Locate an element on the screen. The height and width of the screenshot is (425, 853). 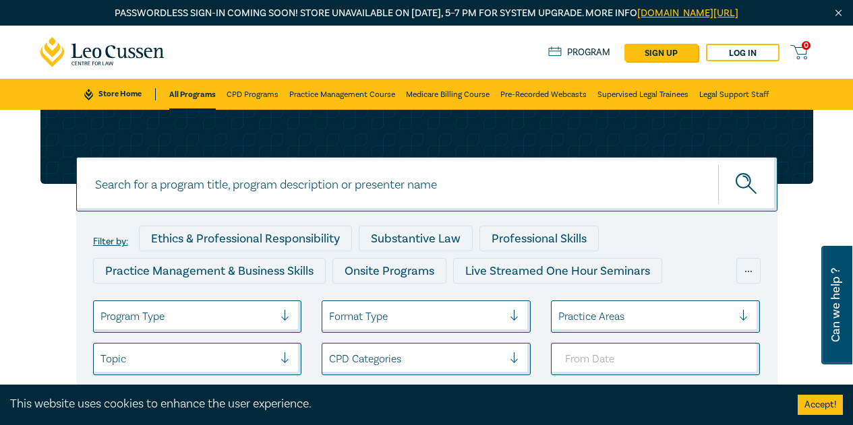
button: Accept cookies is located at coordinates (820, 405).